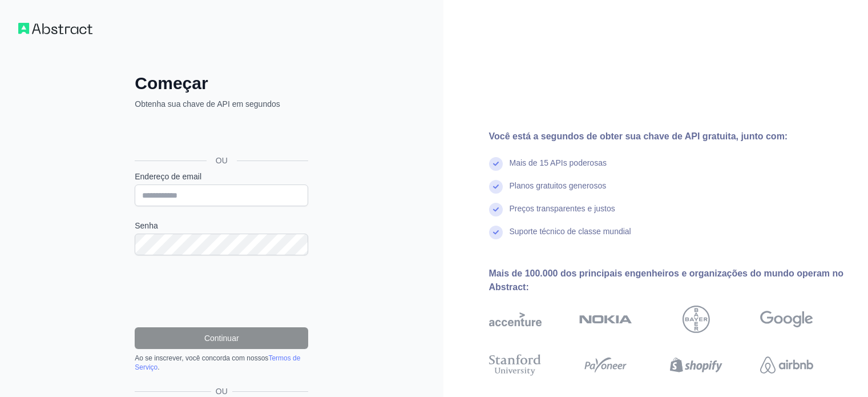  Describe the element at coordinates (786, 319) in the screenshot. I see `img: Google` at that location.